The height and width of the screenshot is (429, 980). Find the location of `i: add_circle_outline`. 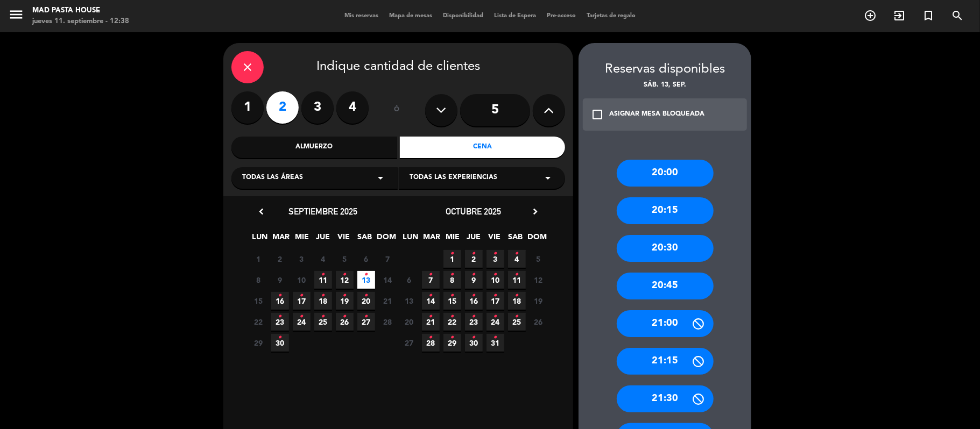

i: add_circle_outline is located at coordinates (870, 16).